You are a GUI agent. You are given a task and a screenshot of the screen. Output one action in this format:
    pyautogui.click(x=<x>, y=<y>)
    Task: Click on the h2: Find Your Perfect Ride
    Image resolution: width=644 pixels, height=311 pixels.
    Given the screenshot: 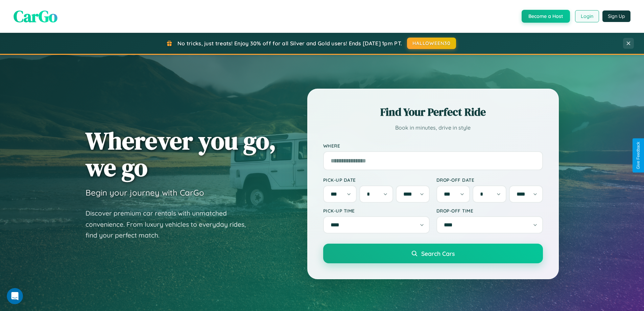 What is the action you would take?
    pyautogui.click(x=433, y=112)
    